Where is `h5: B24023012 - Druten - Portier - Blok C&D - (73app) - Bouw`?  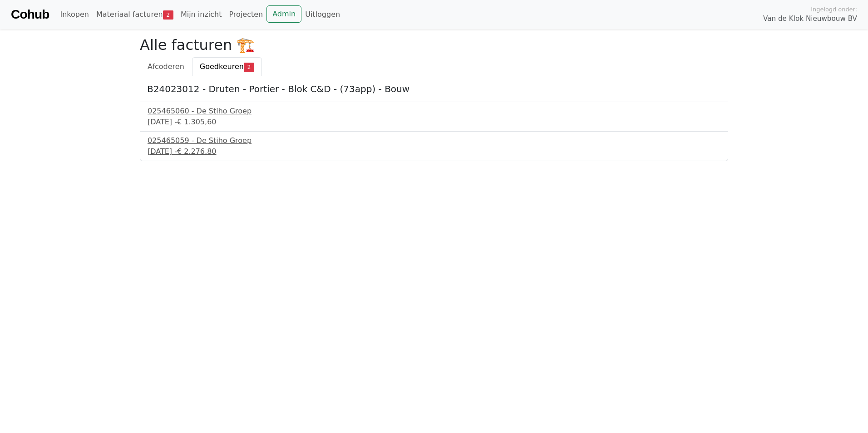 h5: B24023012 - Druten - Portier - Blok C&D - (73app) - Bouw is located at coordinates (434, 89).